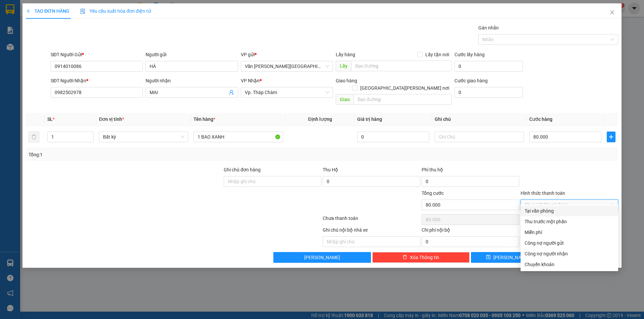 The height and width of the screenshot is (319, 644). What do you see at coordinates (343, 66) in the screenshot?
I see `span: Lấy` at bounding box center [343, 66].